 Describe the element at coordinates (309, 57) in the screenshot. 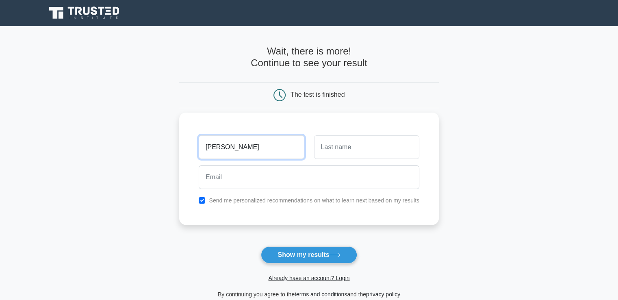

I see `h4: Wait, there is more! Continue to see your result` at that location.